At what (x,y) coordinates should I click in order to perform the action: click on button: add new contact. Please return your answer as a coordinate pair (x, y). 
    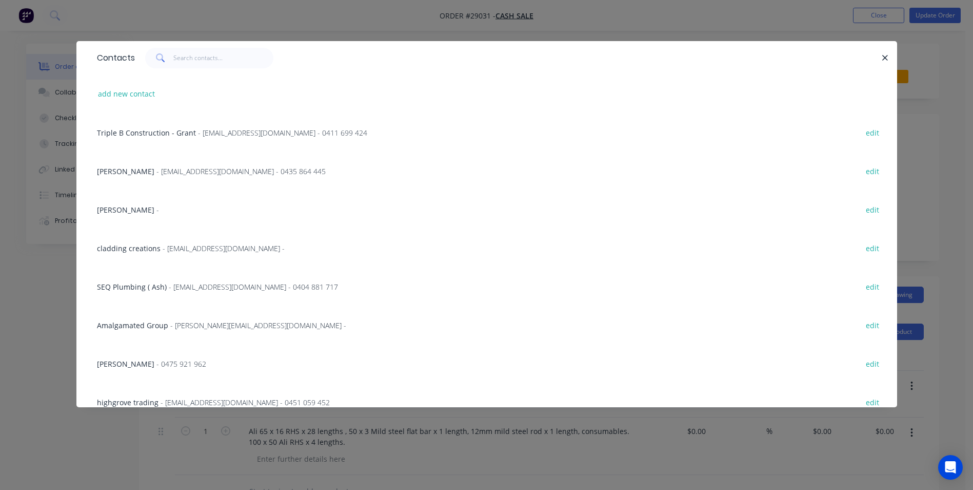
    Looking at the image, I should click on (127, 93).